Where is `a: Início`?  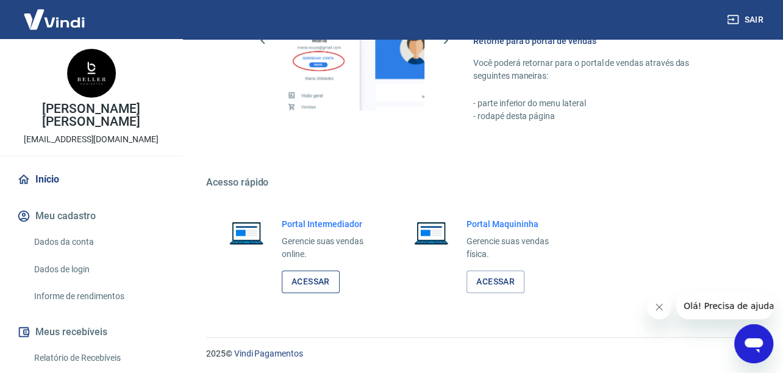 a: Início is located at coordinates (91, 179).